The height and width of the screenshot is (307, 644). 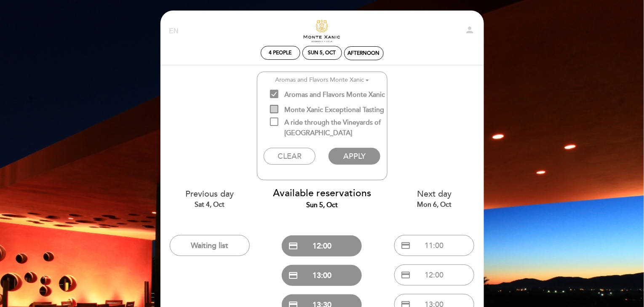 I want to click on button: credit_card 13:00, so click(x=322, y=275).